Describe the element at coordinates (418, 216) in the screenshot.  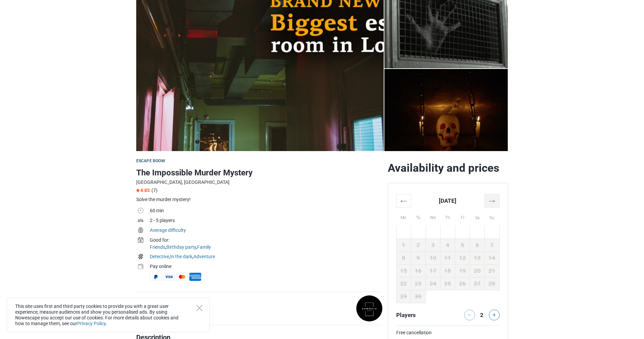
I see `th: Tu` at that location.